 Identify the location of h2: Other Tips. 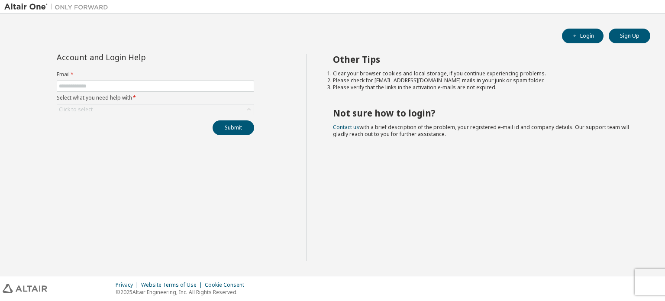
(484, 59).